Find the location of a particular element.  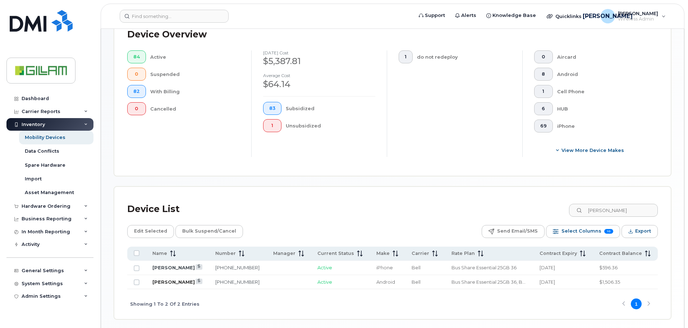

span: Current Status is located at coordinates (336, 253).